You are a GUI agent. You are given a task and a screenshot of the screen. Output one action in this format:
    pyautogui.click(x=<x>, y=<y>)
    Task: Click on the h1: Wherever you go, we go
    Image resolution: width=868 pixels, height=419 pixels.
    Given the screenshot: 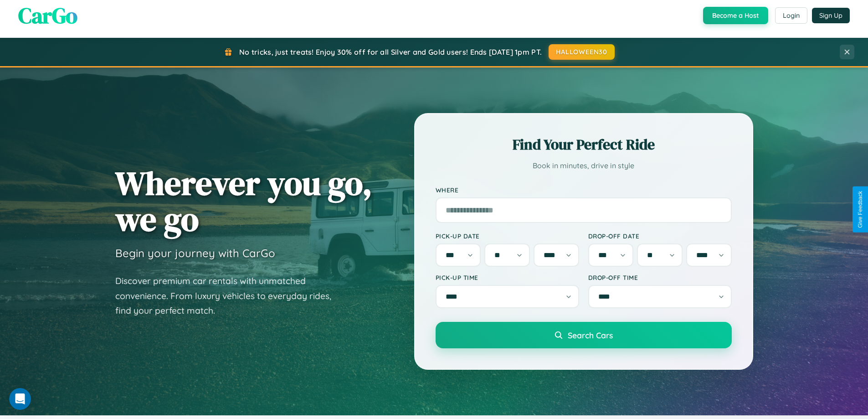 What is the action you would take?
    pyautogui.click(x=244, y=201)
    